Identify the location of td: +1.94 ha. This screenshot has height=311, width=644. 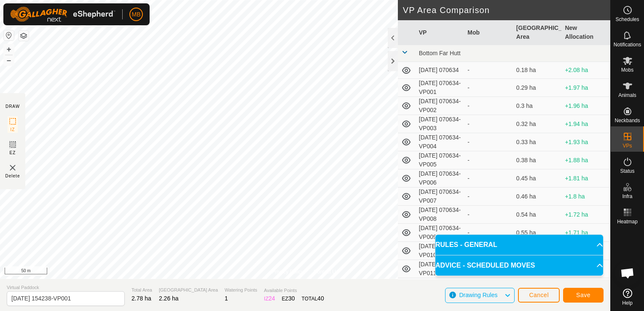
(586, 124).